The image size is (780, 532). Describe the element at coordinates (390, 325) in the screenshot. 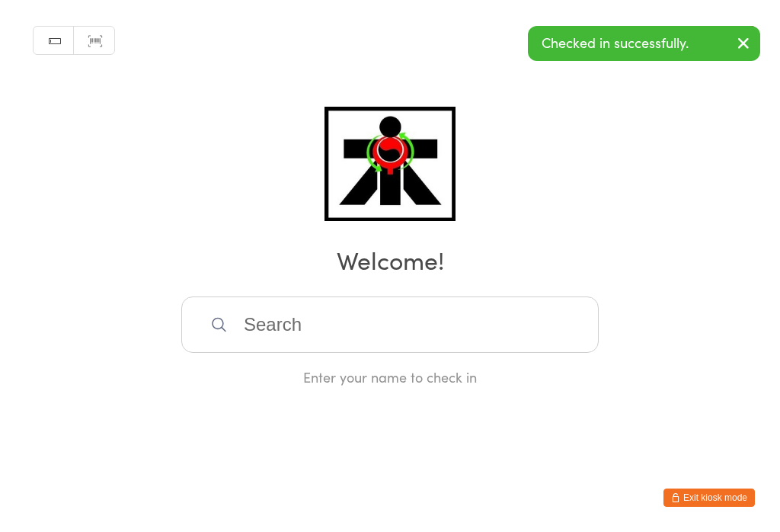

I see `input: Search` at that location.